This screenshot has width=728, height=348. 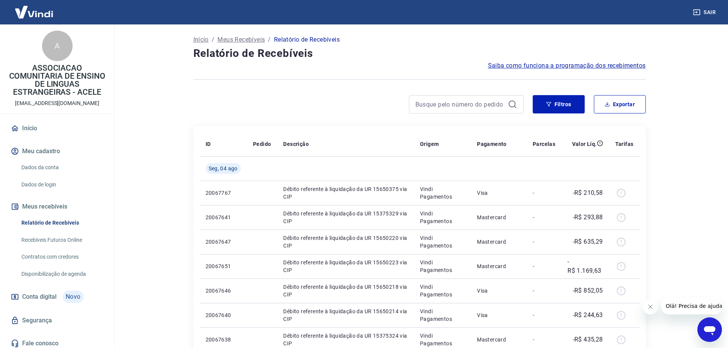 I want to click on button: Exportar, so click(x=620, y=104).